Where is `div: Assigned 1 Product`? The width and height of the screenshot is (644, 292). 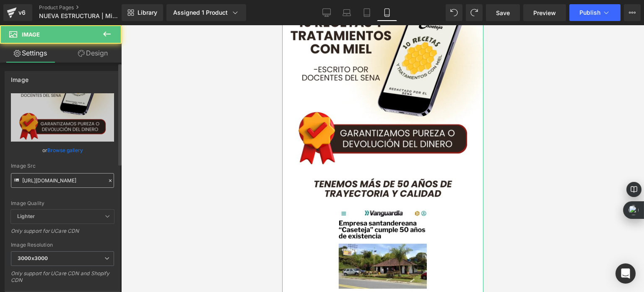
div: Assigned 1 Product is located at coordinates (206, 12).